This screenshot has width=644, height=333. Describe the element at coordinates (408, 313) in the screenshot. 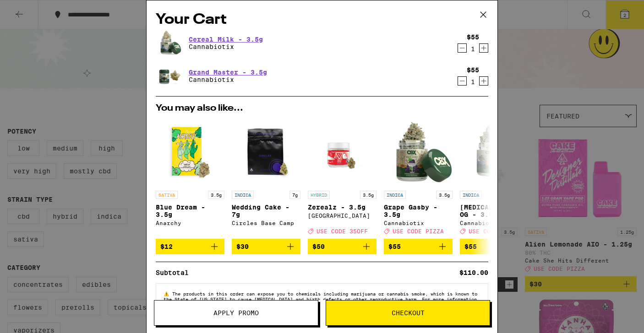

I see `button: Checkout` at that location.